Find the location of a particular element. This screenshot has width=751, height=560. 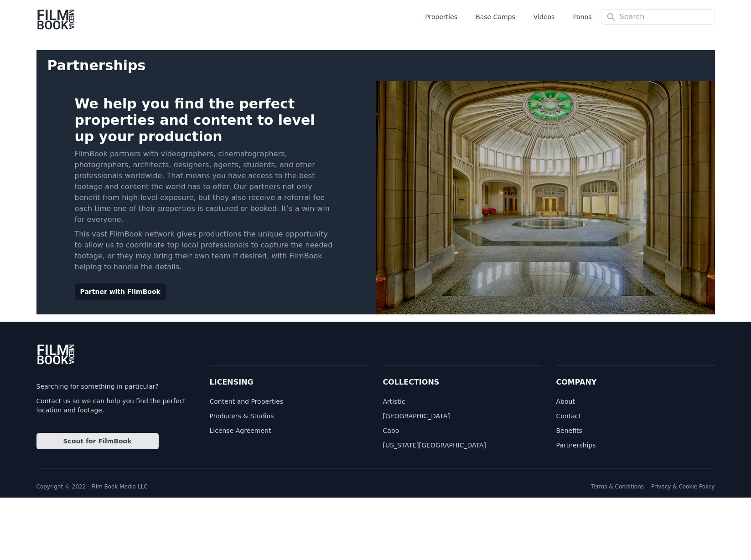

h2: We help you find the perfect properties and content to level up your production is located at coordinates (206, 121).